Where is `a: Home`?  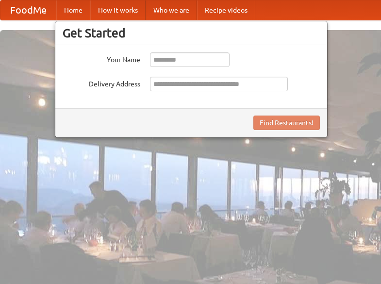
a: Home is located at coordinates (73, 10).